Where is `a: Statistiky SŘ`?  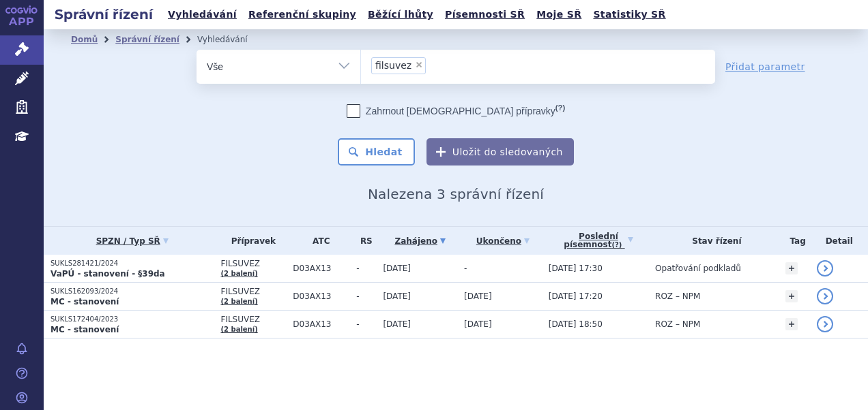 a: Statistiky SŘ is located at coordinates (629, 14).